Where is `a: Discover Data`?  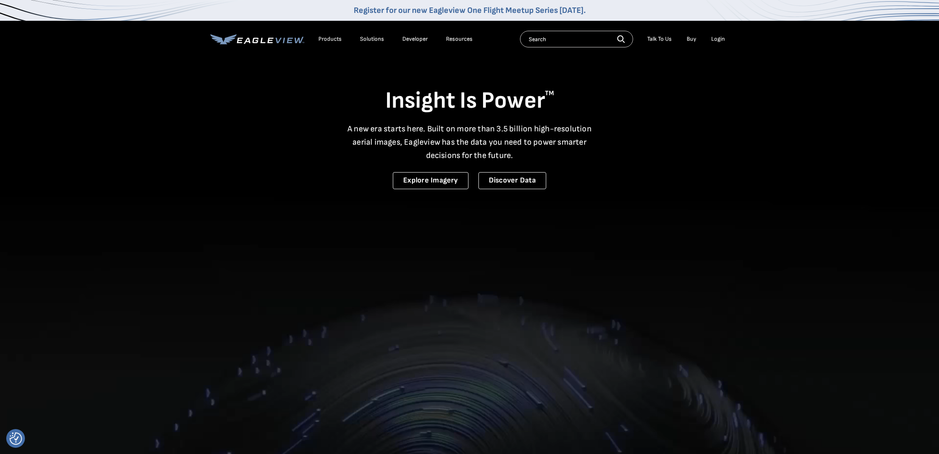
a: Discover Data is located at coordinates (512, 180).